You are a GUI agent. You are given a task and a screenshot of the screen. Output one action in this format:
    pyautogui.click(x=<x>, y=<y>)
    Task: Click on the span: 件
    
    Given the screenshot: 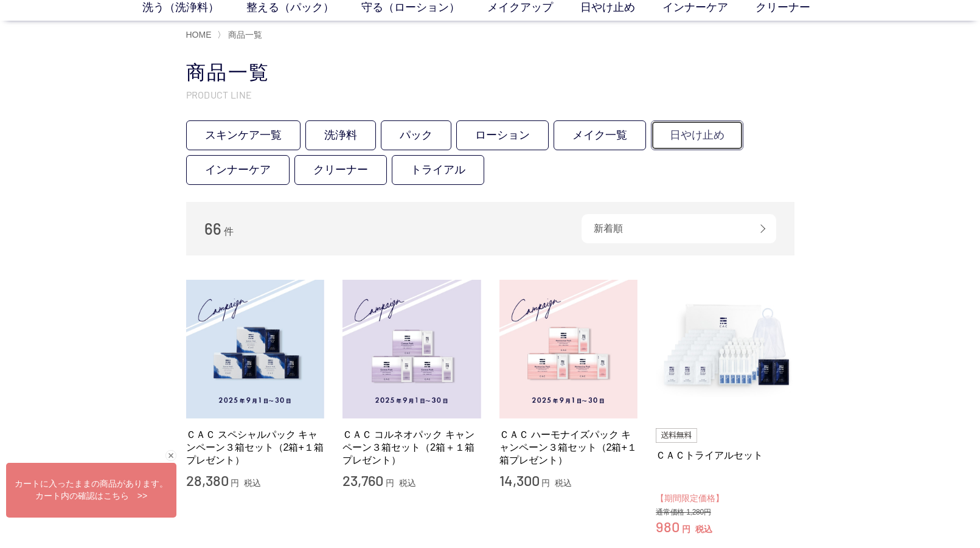 What is the action you would take?
    pyautogui.click(x=228, y=231)
    